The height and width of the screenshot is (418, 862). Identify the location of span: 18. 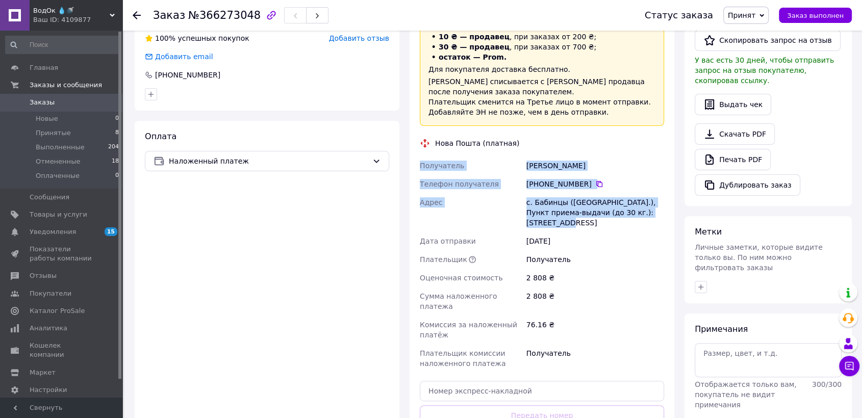
(115, 162).